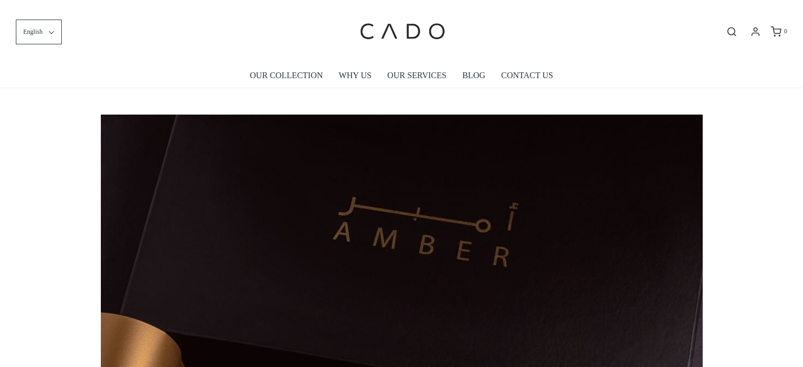 Image resolution: width=803 pixels, height=367 pixels. What do you see at coordinates (527, 75) in the screenshot?
I see `a: CONTACT US` at bounding box center [527, 75].